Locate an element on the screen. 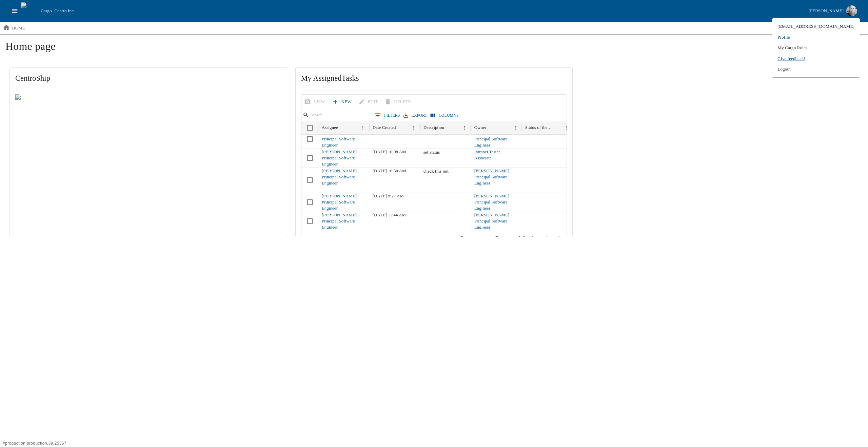 This screenshot has width=868, height=447. div: Assignee is located at coordinates (330, 127).